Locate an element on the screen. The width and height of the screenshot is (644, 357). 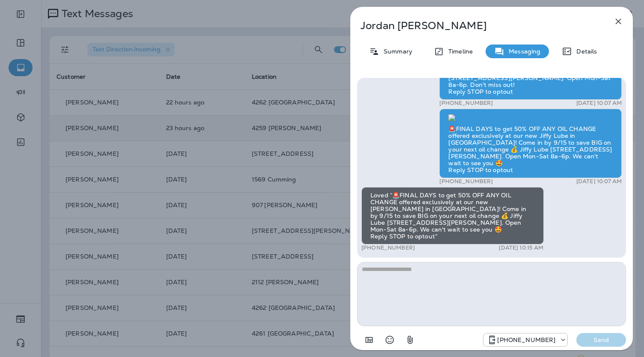
button: Add in a premade template is located at coordinates (369, 340).